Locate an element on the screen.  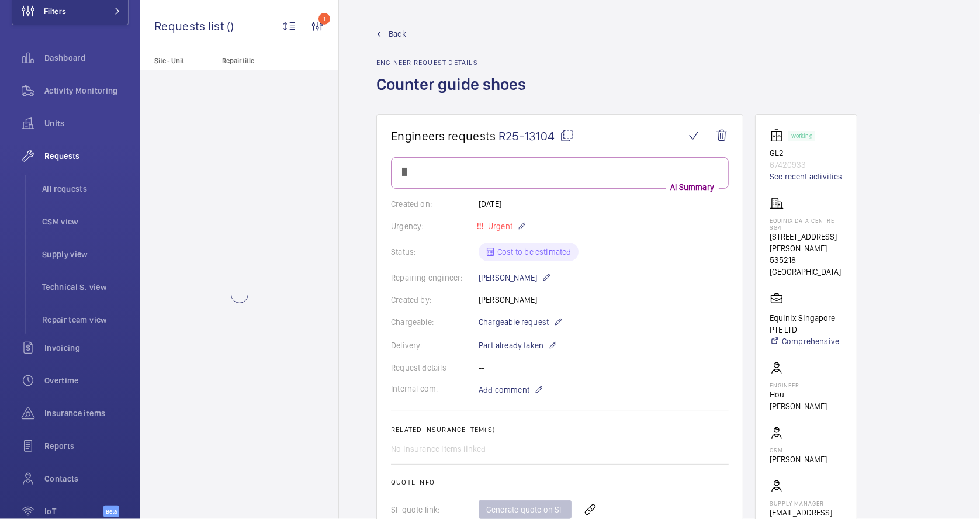
span: Urgent is located at coordinates (499, 226).